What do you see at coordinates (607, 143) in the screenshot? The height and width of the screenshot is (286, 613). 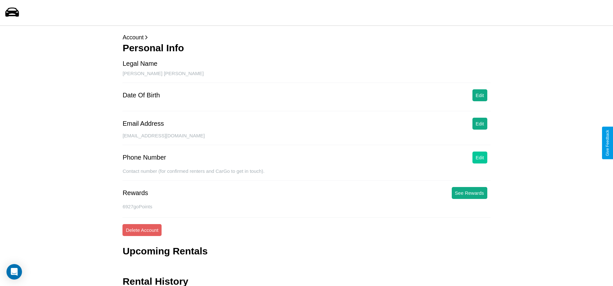 I see `div: Give Feedback` at bounding box center [607, 143].